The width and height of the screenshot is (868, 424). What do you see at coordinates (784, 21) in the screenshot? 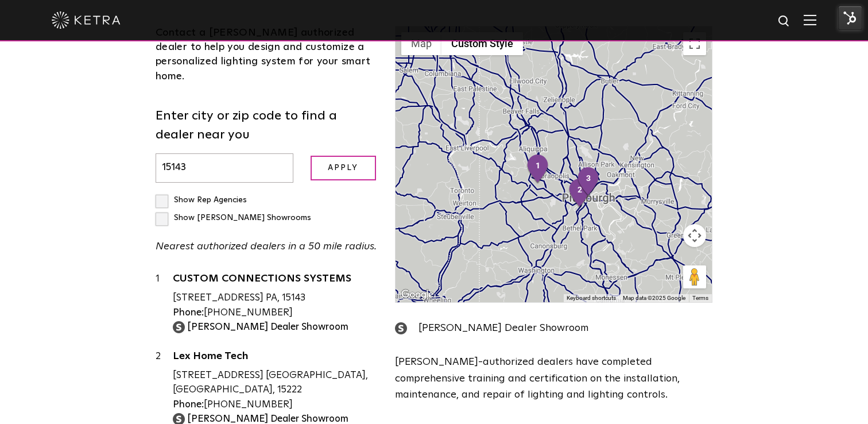
I see `img: search icon` at bounding box center [784, 21].